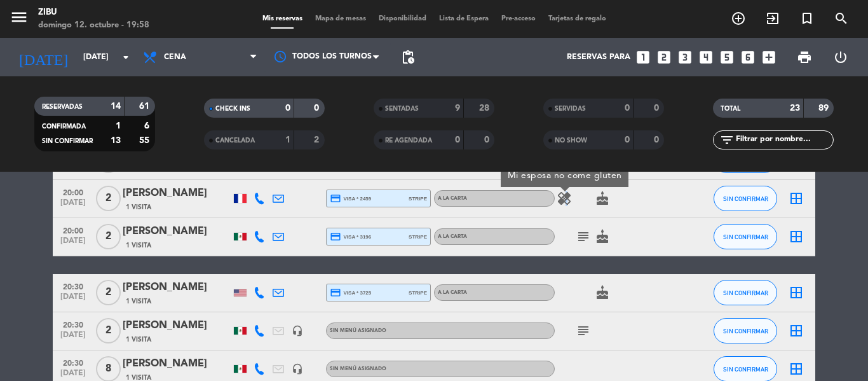 Image resolution: width=868 pixels, height=381 pixels. Describe the element at coordinates (64, 126) in the screenshot. I see `span: CONFIRMADA` at that location.